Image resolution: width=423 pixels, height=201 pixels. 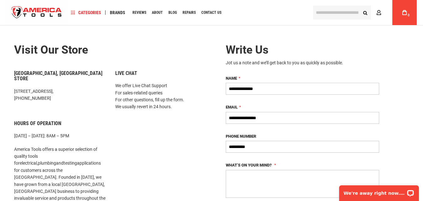 What do you see at coordinates (303, 63) in the screenshot?
I see `div: Jot us a note and we’ll get back to you as quickly as possible.` at bounding box center [303, 63].